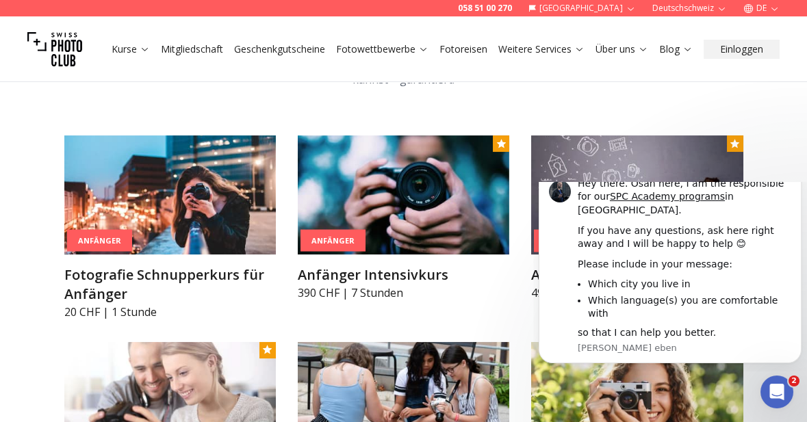 The width and height of the screenshot is (807, 422). I want to click on div: Please include in your message:, so click(151, 83).